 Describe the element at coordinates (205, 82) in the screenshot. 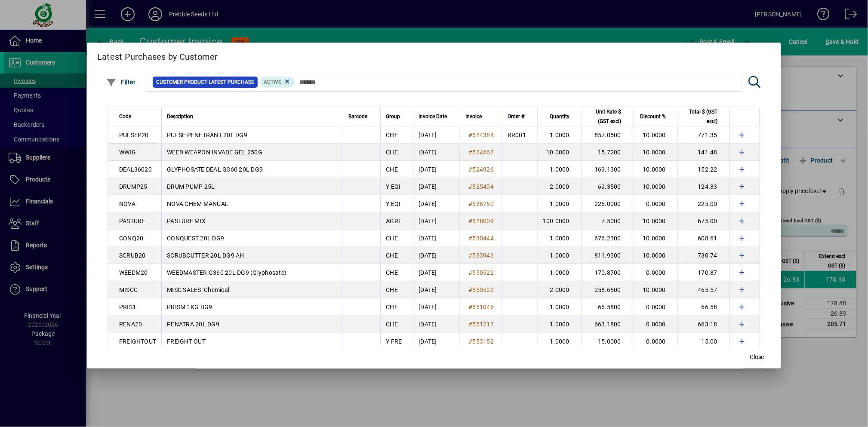

I see `span: Customer Product Latest Purchase` at that location.